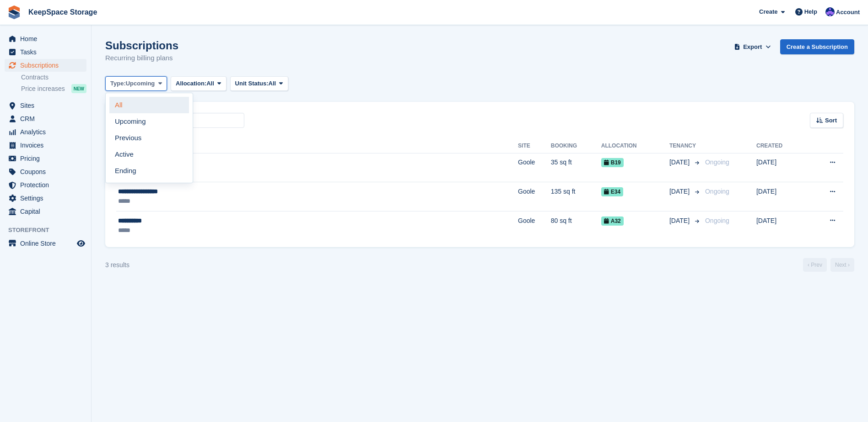 The height and width of the screenshot is (422, 868). Describe the element at coordinates (48, 52) in the screenshot. I see `span: Tasks` at that location.